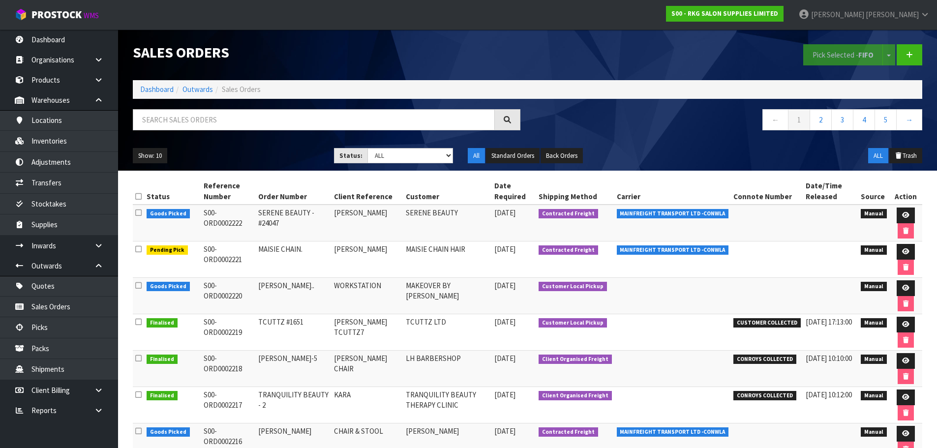 This screenshot has height=448, width=937. Describe the element at coordinates (157, 89) in the screenshot. I see `a: Dashboard` at that location.